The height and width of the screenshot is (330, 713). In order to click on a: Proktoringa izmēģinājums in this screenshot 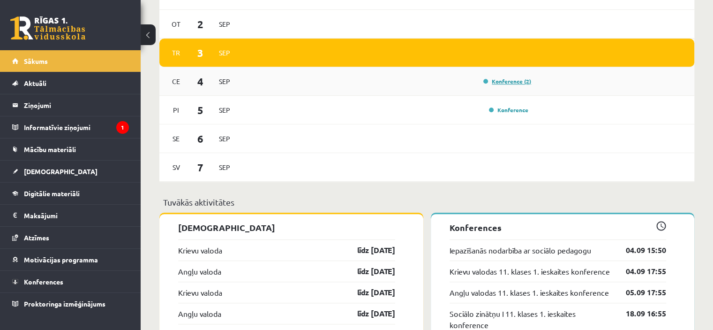, I will do `click(70, 303)`.